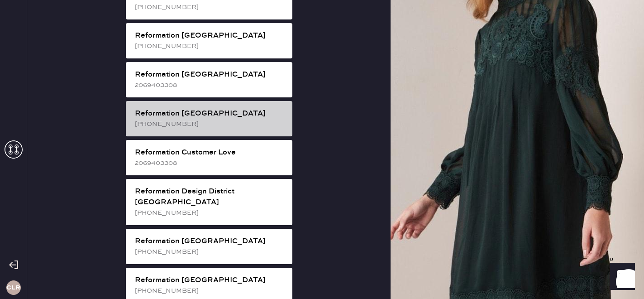 This screenshot has width=644, height=299. Describe the element at coordinates (13, 288) in the screenshot. I see `h3: CLR` at that location.